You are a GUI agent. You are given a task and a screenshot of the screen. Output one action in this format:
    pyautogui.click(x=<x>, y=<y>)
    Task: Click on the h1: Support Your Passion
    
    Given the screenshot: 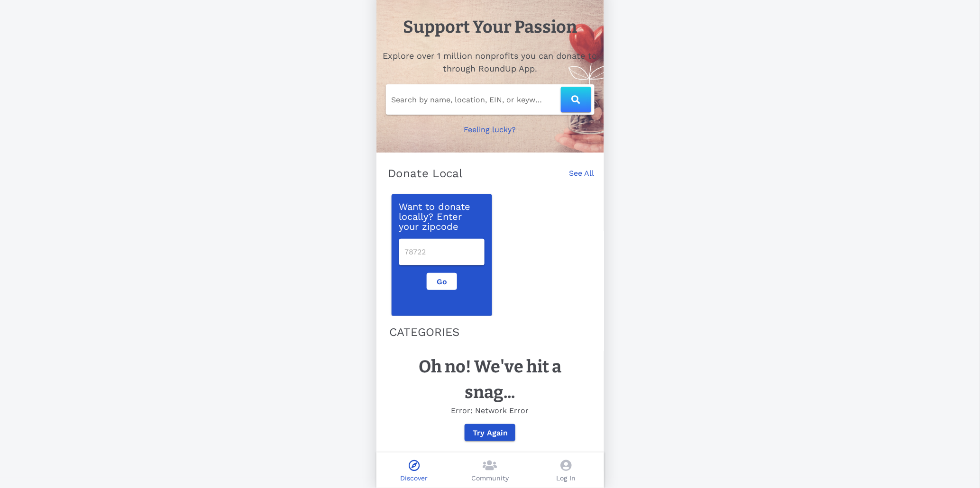 What is the action you would take?
    pyautogui.click(x=490, y=27)
    